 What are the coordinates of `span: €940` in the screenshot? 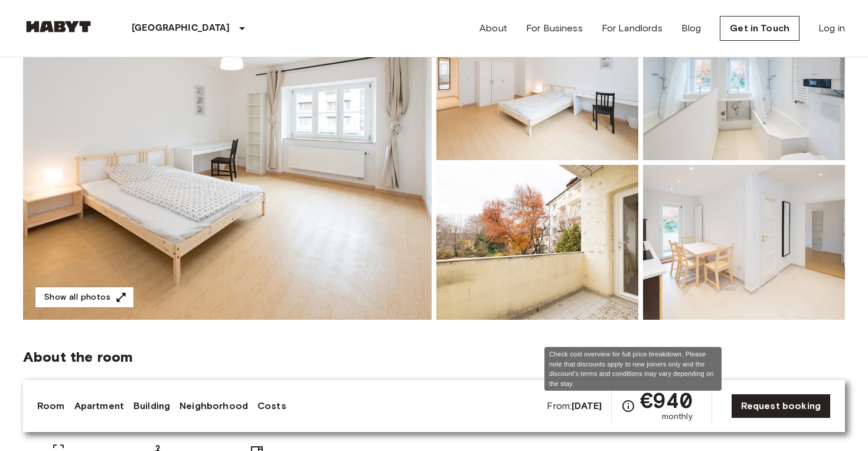 It's located at (666, 400).